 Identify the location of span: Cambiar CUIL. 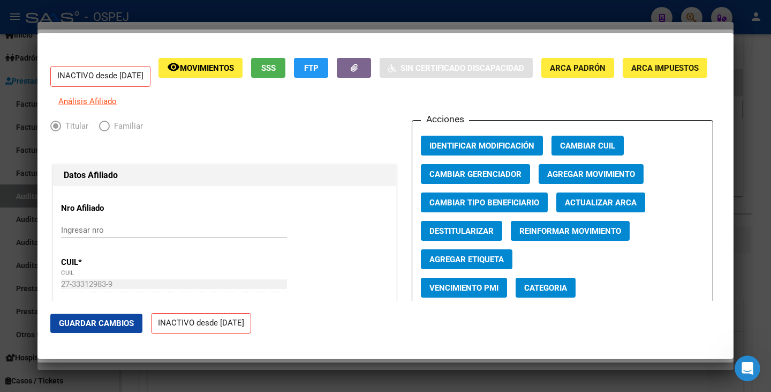
(588, 146).